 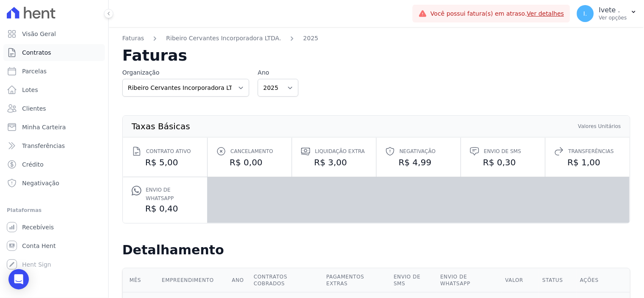 I want to click on dd: R$ 4,99, so click(x=419, y=162).